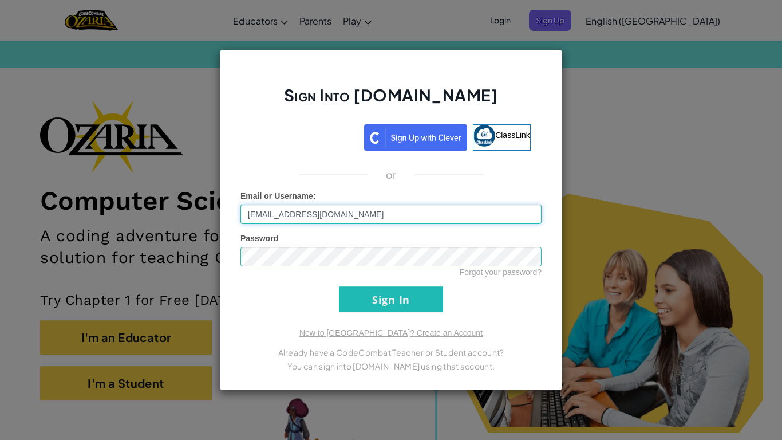  What do you see at coordinates (513, 135) in the screenshot?
I see `span: ClassLink` at bounding box center [513, 135].